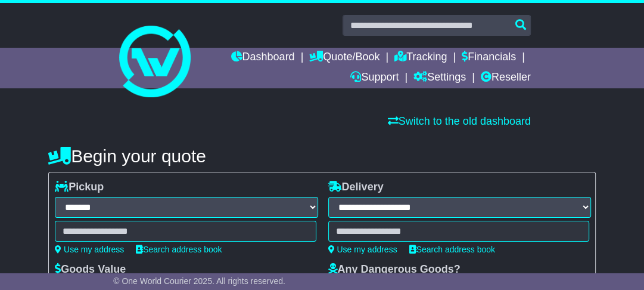 This screenshot has height=290, width=644. I want to click on a: Tracking, so click(420, 58).